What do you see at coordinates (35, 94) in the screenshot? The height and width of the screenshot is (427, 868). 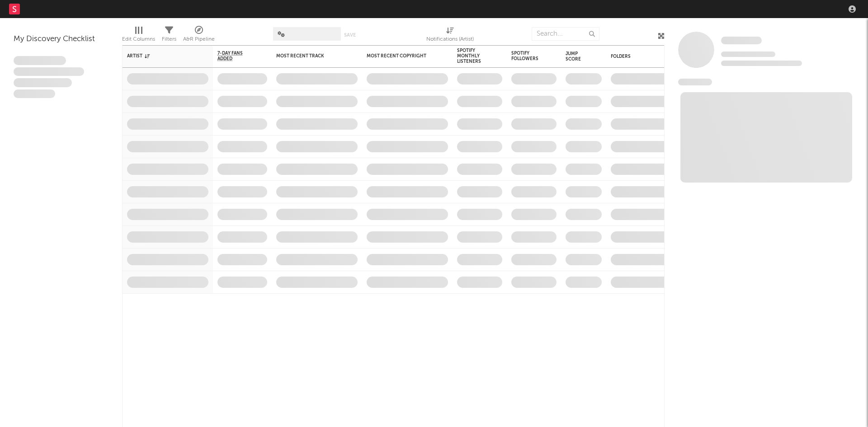 I see `span: Aliquam viverra` at bounding box center [35, 94].